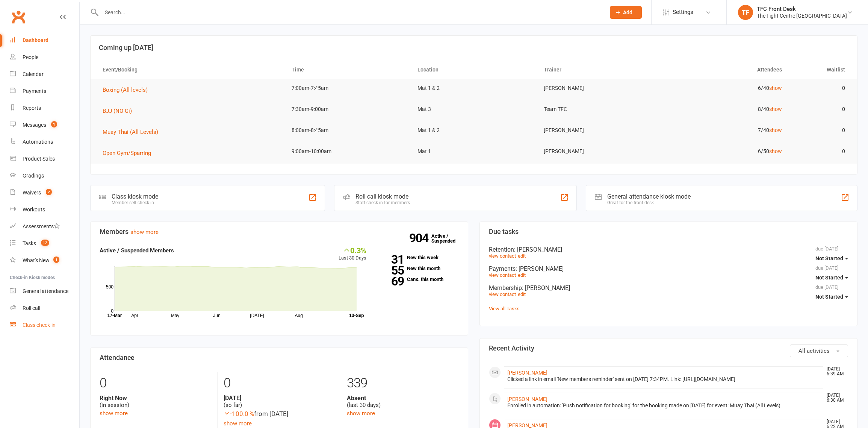 This screenshot has width=868, height=428. I want to click on button: Muay Thai (All Levels), so click(133, 132).